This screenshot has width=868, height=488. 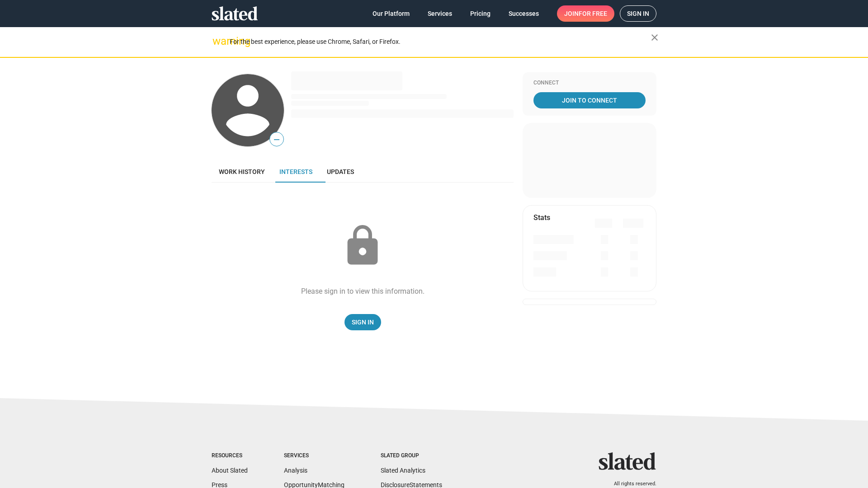 What do you see at coordinates (295, 471) in the screenshot?
I see `a: Analysis` at bounding box center [295, 471].